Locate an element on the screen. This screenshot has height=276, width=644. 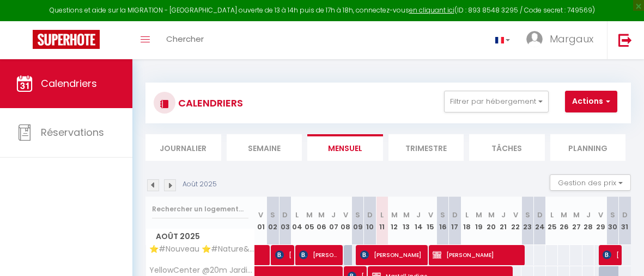
th: 17 is located at coordinates (455, 221).